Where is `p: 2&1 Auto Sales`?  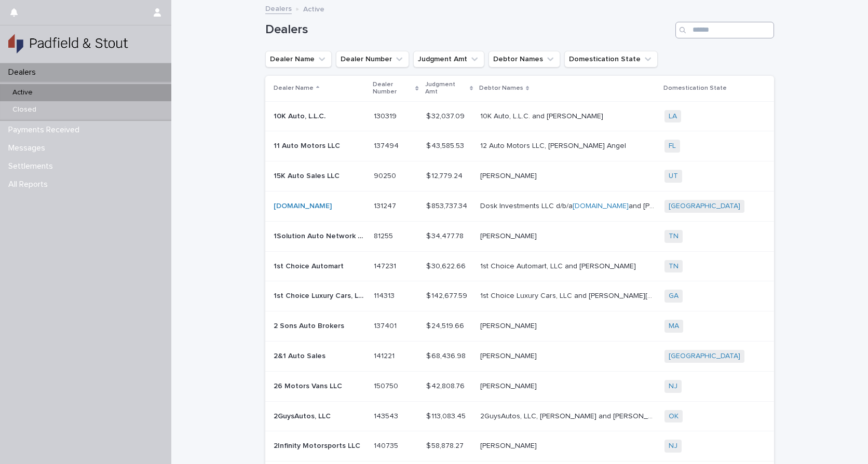
p: 2&1 Auto Sales is located at coordinates (301, 355).